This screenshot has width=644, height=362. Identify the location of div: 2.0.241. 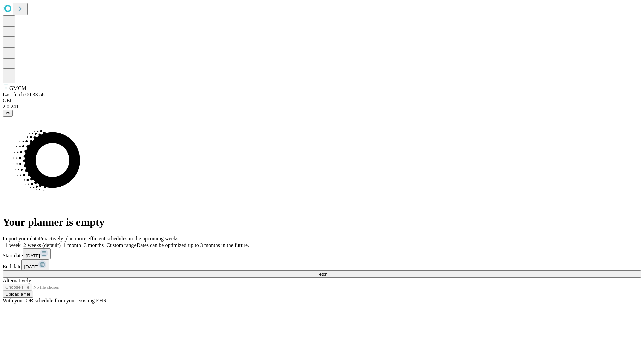
(322, 107).